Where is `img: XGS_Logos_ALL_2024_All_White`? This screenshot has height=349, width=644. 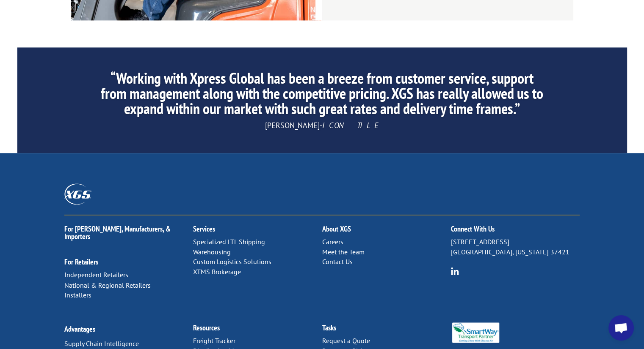
img: XGS_Logos_ALL_2024_All_White is located at coordinates (78, 194).